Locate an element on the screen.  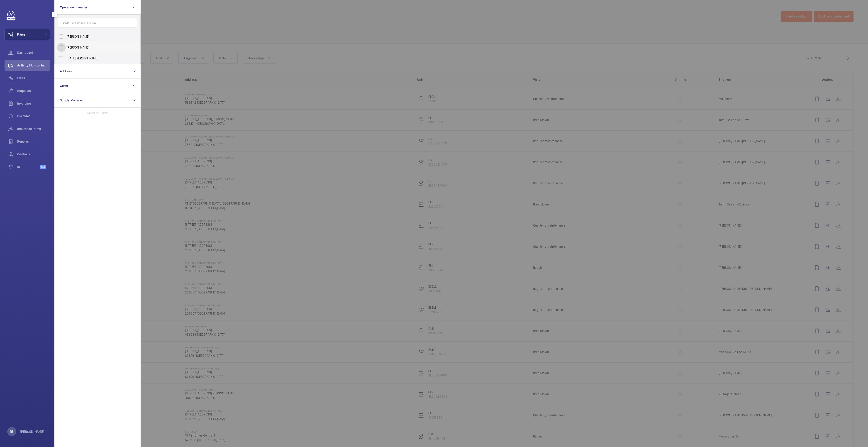
p: RS is located at coordinates (12, 431).